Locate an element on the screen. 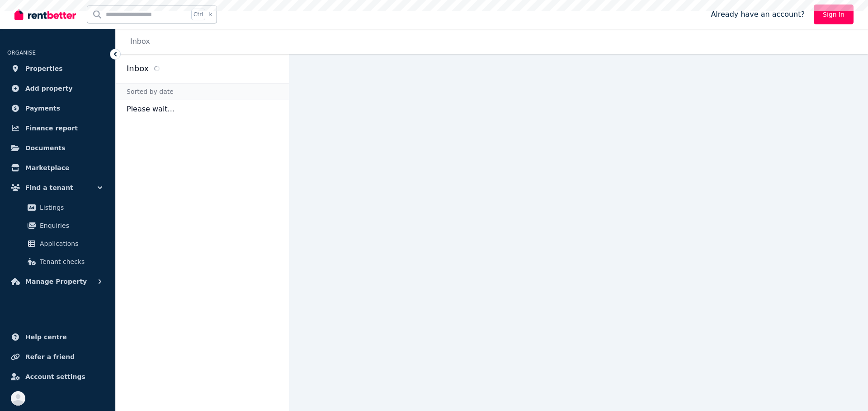 The width and height of the screenshot is (868, 411). span: Find a tenant is located at coordinates (49, 188).